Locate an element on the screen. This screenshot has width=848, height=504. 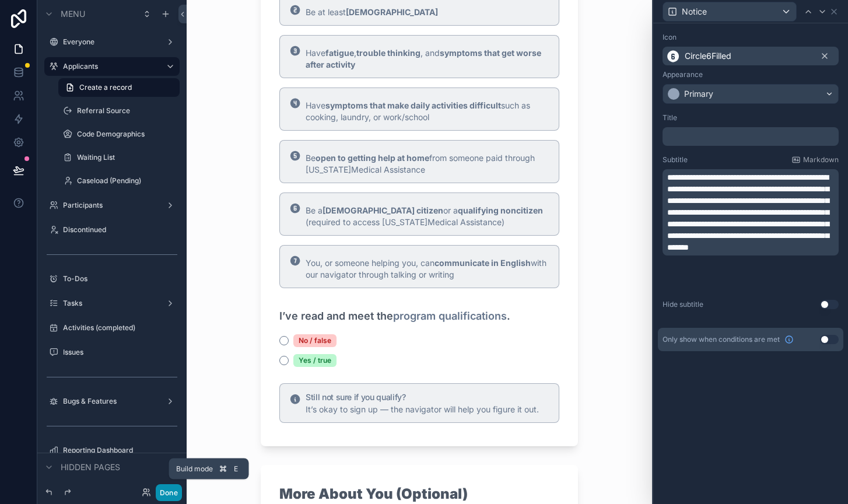
strong: trouble thinking is located at coordinates (389, 52).